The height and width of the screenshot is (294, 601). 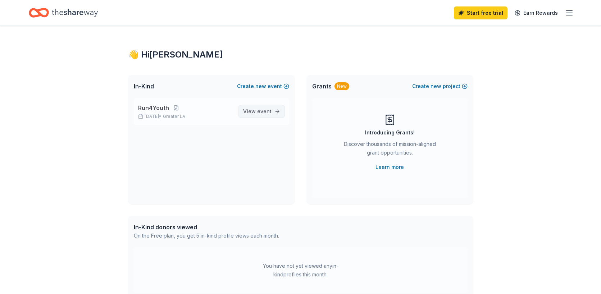 I want to click on span: event, so click(x=264, y=111).